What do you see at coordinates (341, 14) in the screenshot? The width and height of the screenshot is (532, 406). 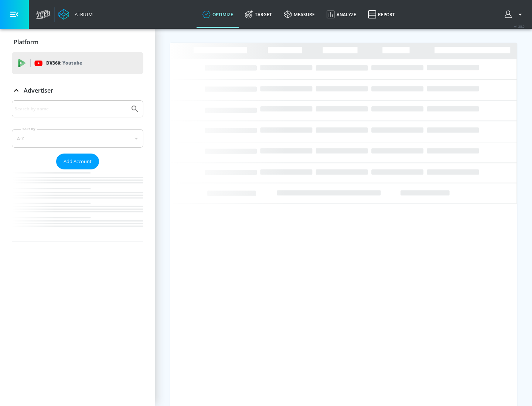 I see `a: Analyze` at bounding box center [341, 14].